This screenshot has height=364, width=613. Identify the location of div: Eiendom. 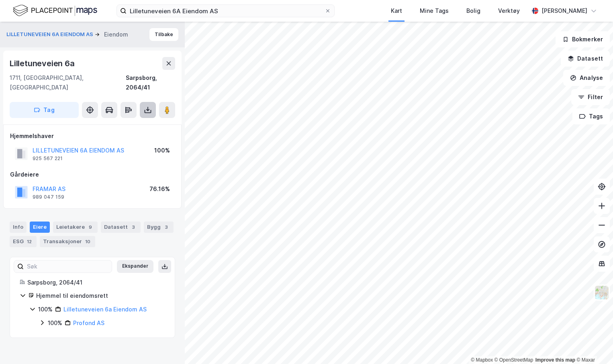
(116, 34).